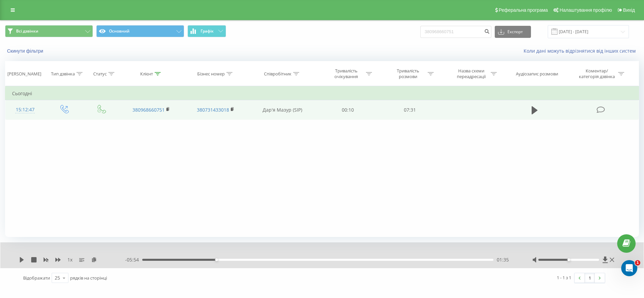 Image resolution: width=644 pixels, height=298 pixels. What do you see at coordinates (471, 74) in the screenshot?
I see `div: Назва схеми переадресації` at bounding box center [471, 74].